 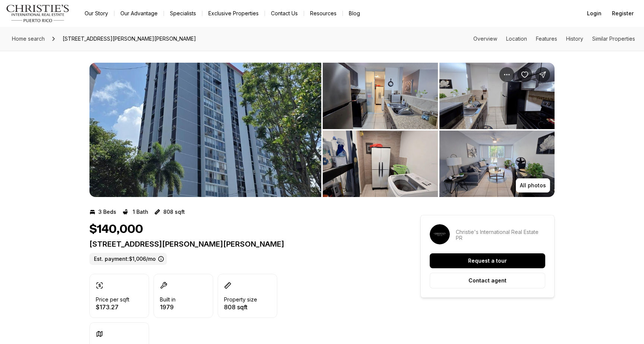 What do you see at coordinates (139, 14) in the screenshot?
I see `a: Our Advantage` at bounding box center [139, 14].